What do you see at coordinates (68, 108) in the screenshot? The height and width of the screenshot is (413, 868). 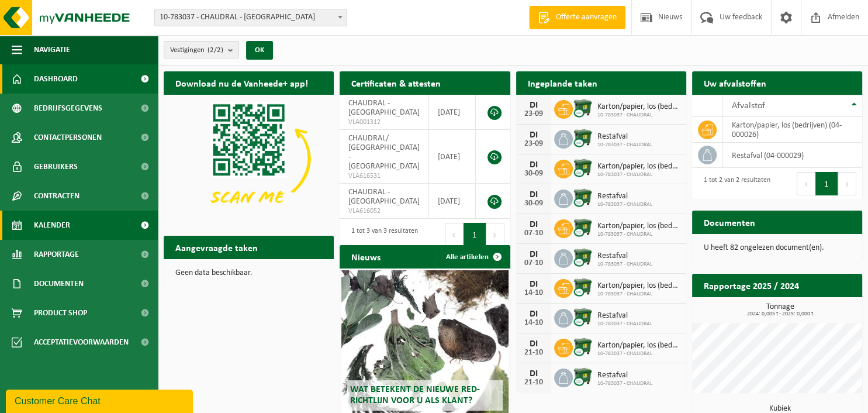 I see `span: Bedrijfsgegevens` at bounding box center [68, 108].